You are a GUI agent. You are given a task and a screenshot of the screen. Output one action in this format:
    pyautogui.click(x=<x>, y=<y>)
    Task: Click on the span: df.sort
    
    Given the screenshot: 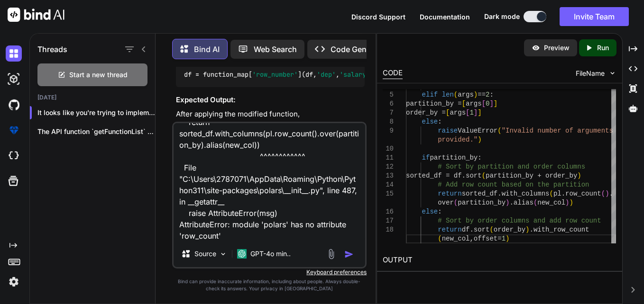 What is the action you would take?
    pyautogui.click(x=476, y=229)
    